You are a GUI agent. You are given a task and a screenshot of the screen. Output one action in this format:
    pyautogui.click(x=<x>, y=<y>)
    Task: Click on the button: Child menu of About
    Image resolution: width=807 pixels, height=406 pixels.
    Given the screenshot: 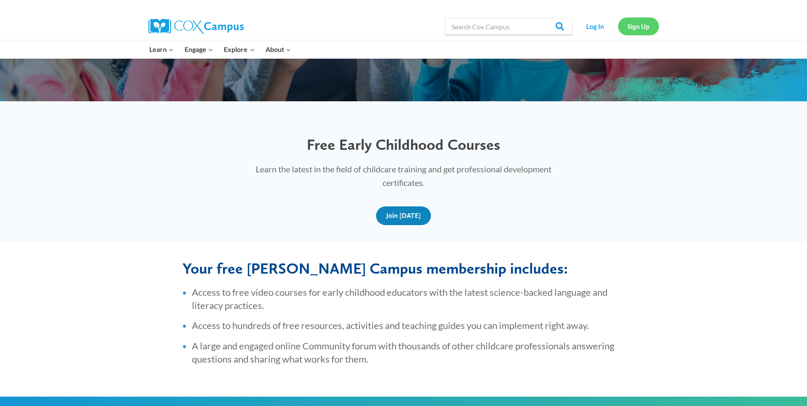 What is the action you would take?
    pyautogui.click(x=278, y=49)
    